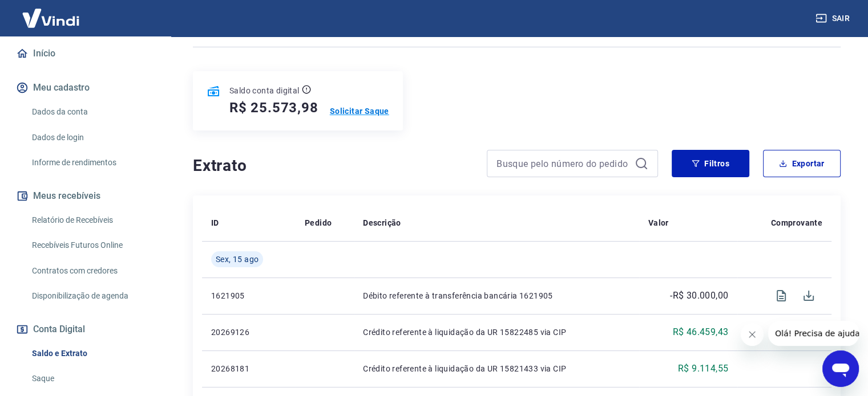  I want to click on a: Recebíveis Futuros Online, so click(92, 245).